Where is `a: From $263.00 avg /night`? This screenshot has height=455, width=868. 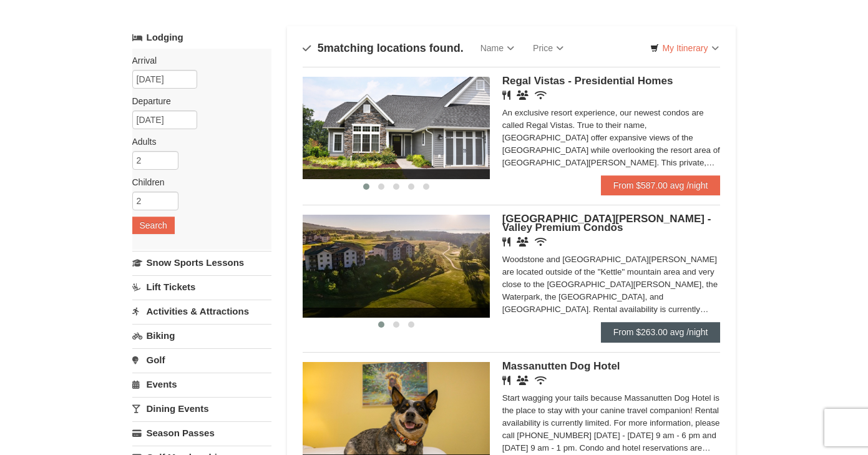
a: From $263.00 avg /night is located at coordinates (661, 332).